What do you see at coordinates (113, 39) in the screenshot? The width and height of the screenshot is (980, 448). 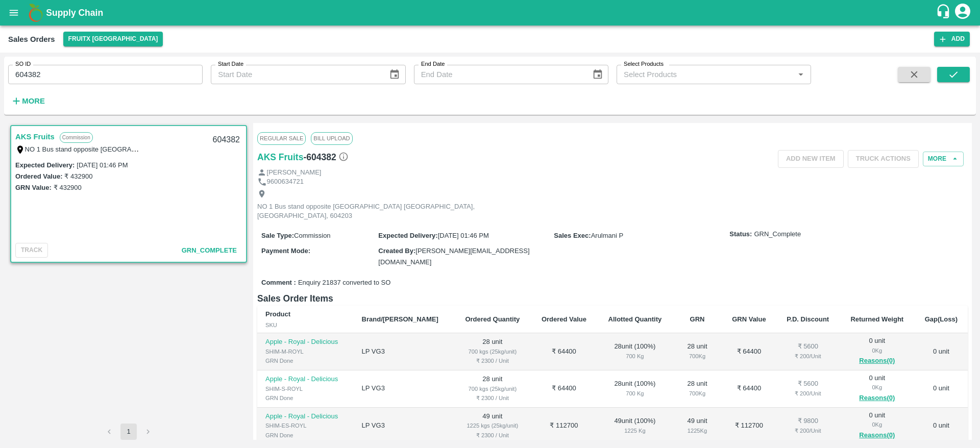 I see `button: Select DC` at bounding box center [113, 39].